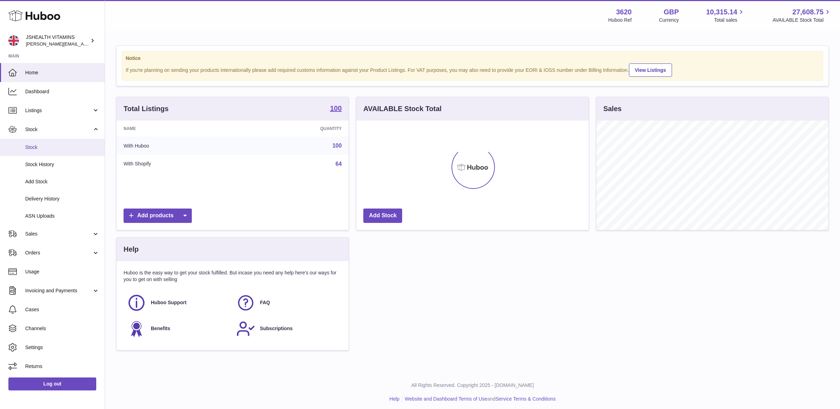 The height and width of the screenshot is (409, 840). Describe the element at coordinates (62, 199) in the screenshot. I see `span: Delivery History` at that location.